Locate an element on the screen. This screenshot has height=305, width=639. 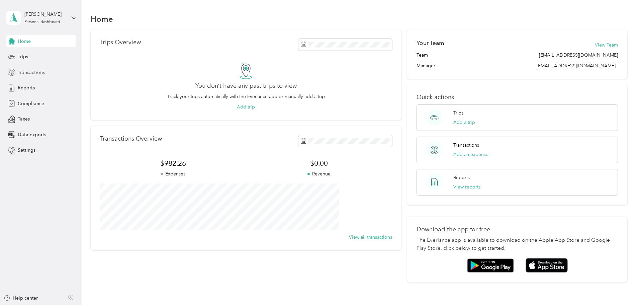
span: Team is located at coordinates (422, 55).